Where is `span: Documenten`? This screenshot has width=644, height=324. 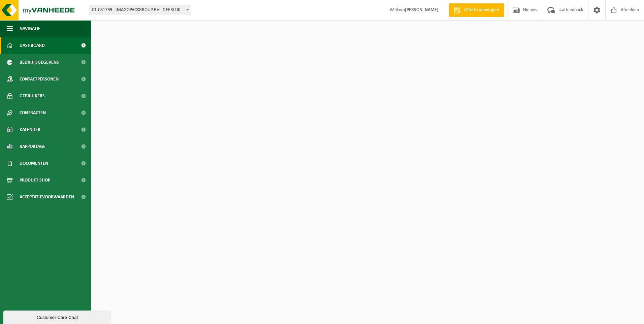
span: Documenten is located at coordinates (33, 163).